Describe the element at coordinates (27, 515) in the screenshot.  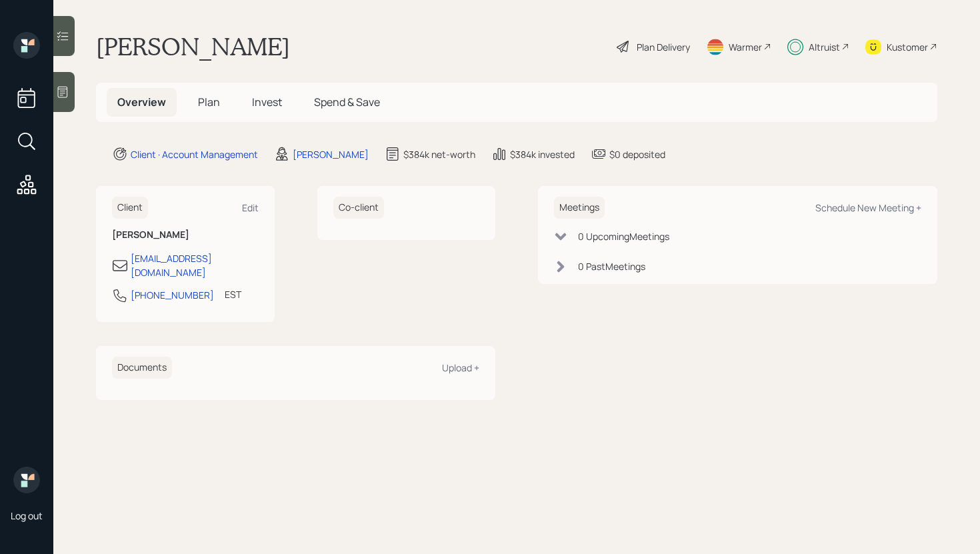
I see `div: Log out` at that location.